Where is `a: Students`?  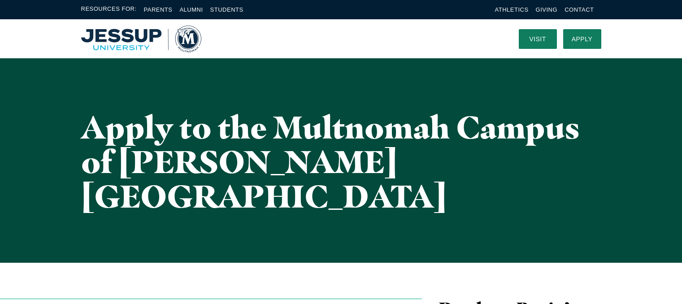 a: Students is located at coordinates (227, 9).